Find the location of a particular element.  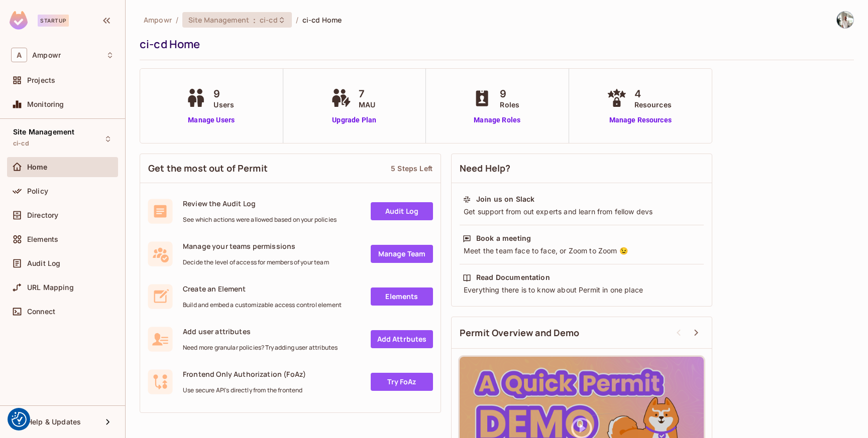

span: Monitoring is located at coordinates (46, 104).